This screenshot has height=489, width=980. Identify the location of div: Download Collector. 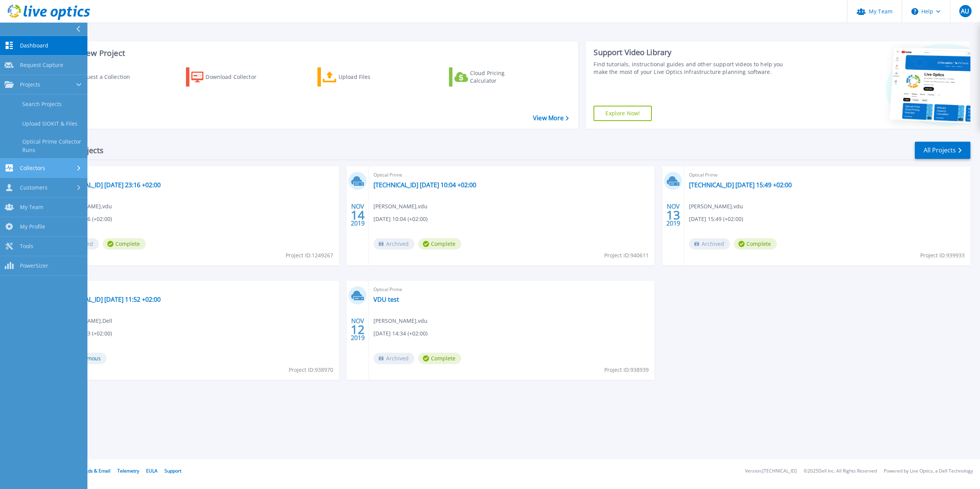
(236, 77).